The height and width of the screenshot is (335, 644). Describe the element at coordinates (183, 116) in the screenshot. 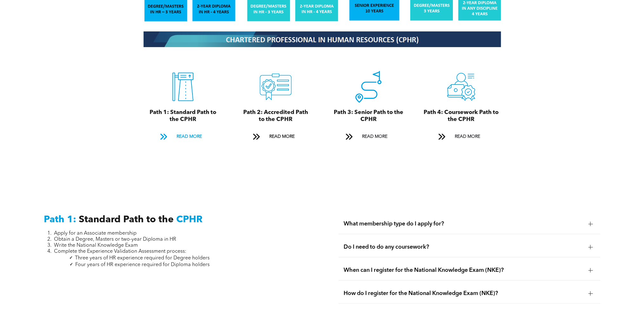

I see `span: Path 1: Standard Path to the CPHR` at that location.